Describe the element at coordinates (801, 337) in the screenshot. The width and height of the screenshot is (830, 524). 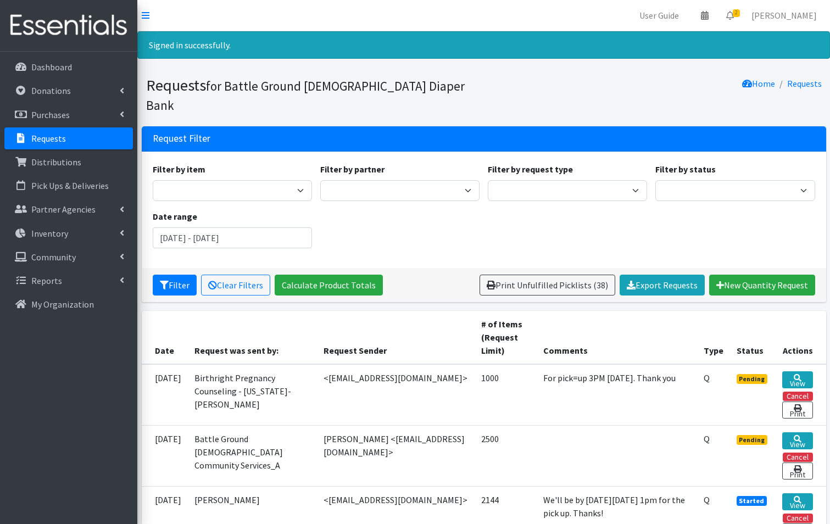
I see `th: Actions` at that location.